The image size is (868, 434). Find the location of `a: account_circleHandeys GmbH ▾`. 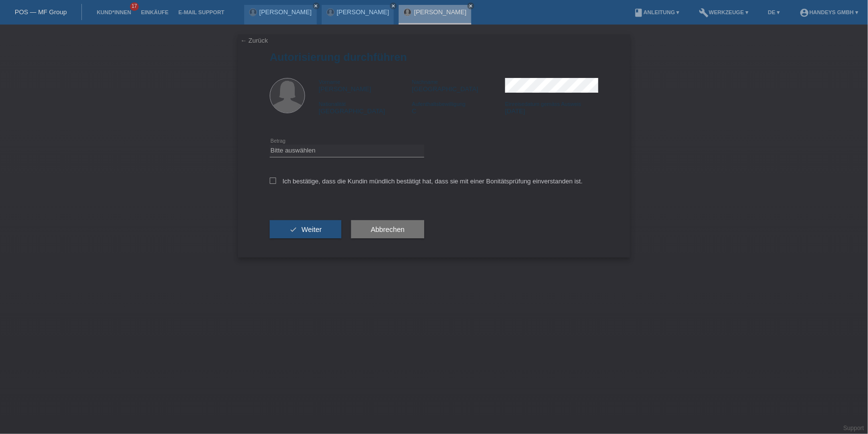

a: account_circleHandeys GmbH ▾ is located at coordinates (829, 12).